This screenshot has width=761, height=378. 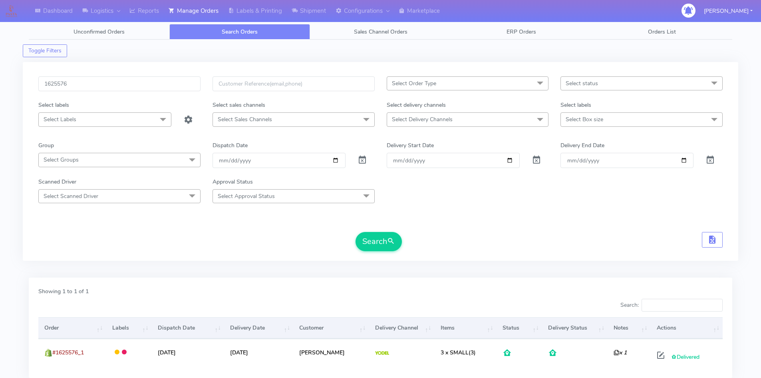 I want to click on th: Items: activate to sort column ascending, so click(x=465, y=328).